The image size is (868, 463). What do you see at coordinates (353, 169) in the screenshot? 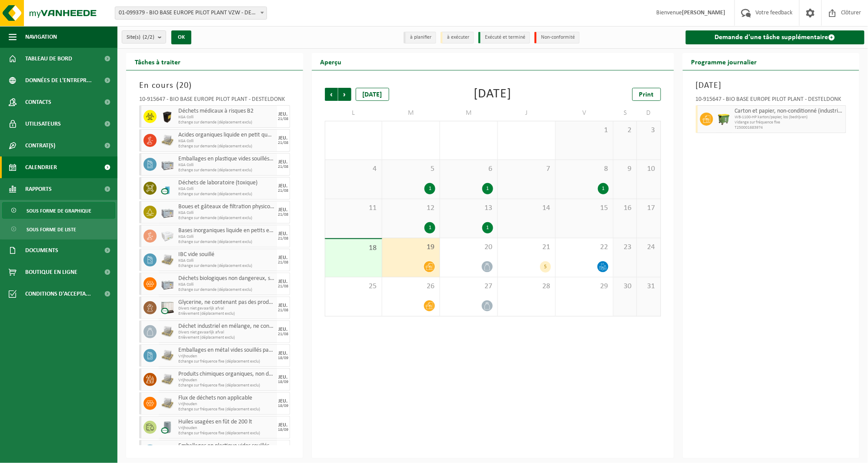
I see `span: 4` at bounding box center [353, 169].